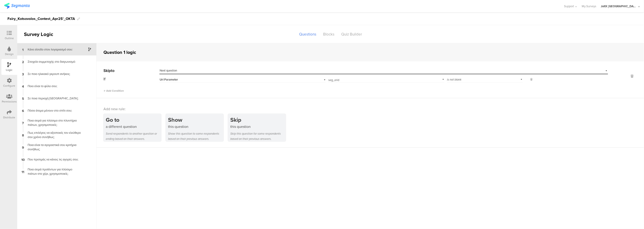 This screenshot has width=644, height=229. Describe the element at coordinates (53, 172) in the screenshot. I see `div: Ποια σειρά προϊόντων για πλύσιμο πιάτων στο χέρι, χρησιμοποιείς;` at that location.